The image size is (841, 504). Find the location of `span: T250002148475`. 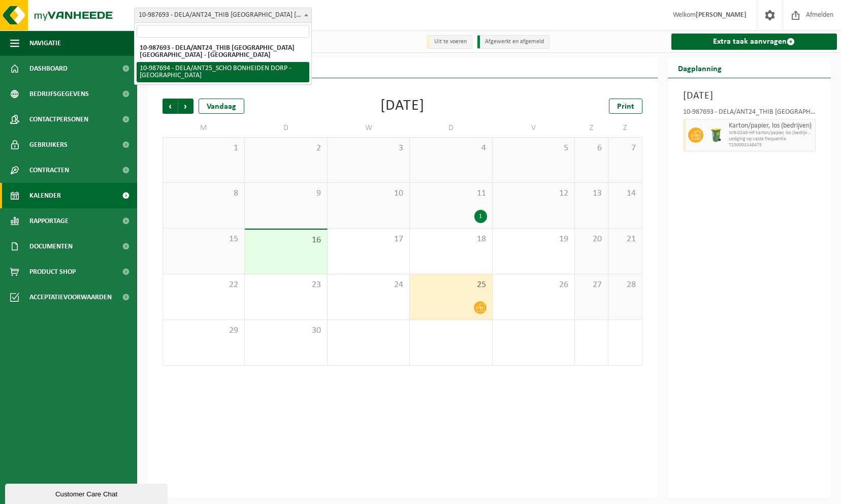

span: T250002148475 is located at coordinates (771, 145).